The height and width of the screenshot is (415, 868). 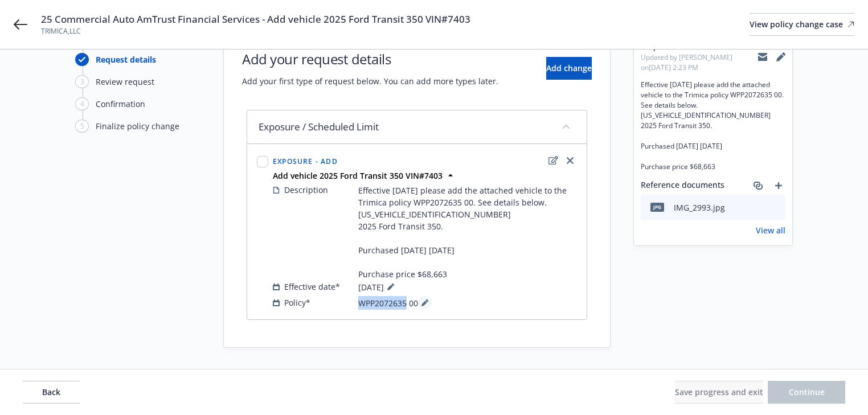 What do you see at coordinates (297, 303) in the screenshot?
I see `span: Policy*` at bounding box center [297, 303].